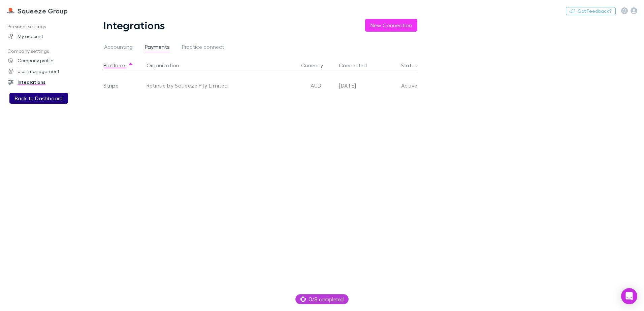  Describe the element at coordinates (391, 25) in the screenshot. I see `button: New Connection` at that location.